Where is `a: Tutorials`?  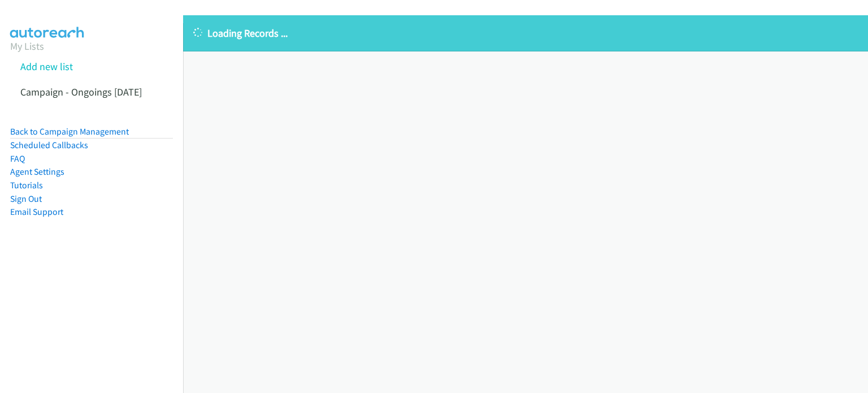 a: Tutorials is located at coordinates (27, 185).